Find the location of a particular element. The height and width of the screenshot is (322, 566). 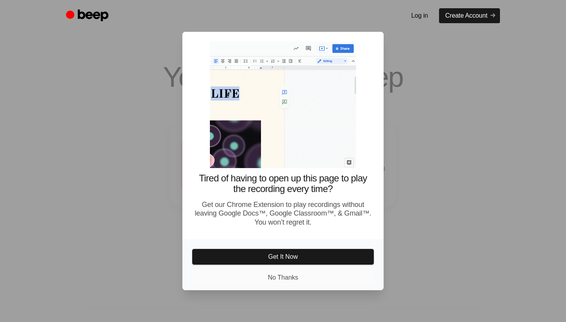

button: Get It Now is located at coordinates (283, 257).